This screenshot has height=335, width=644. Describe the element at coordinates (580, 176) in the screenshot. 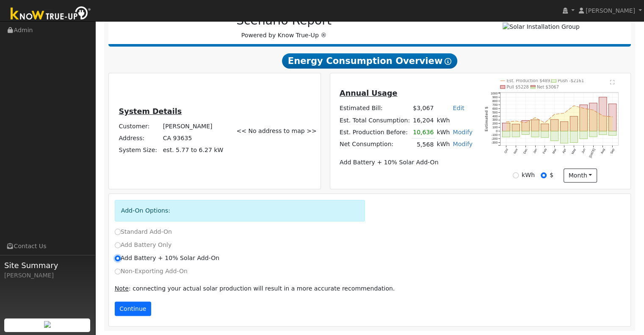

I see `button: month` at that location.